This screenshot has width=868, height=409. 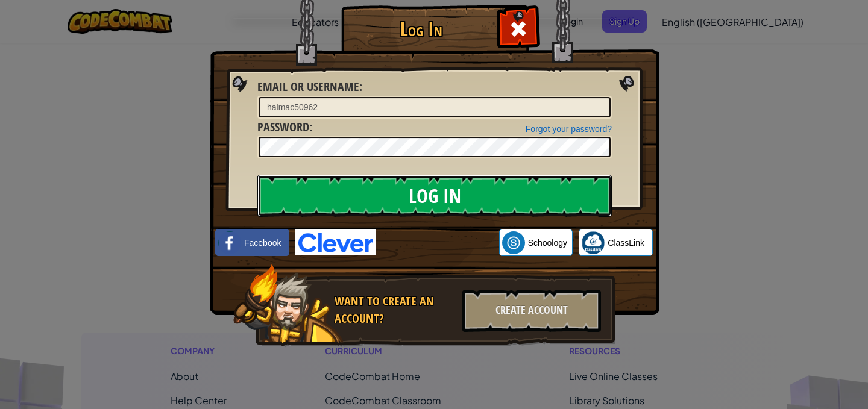 I want to click on div: Want to create an account?, so click(x=395, y=310).